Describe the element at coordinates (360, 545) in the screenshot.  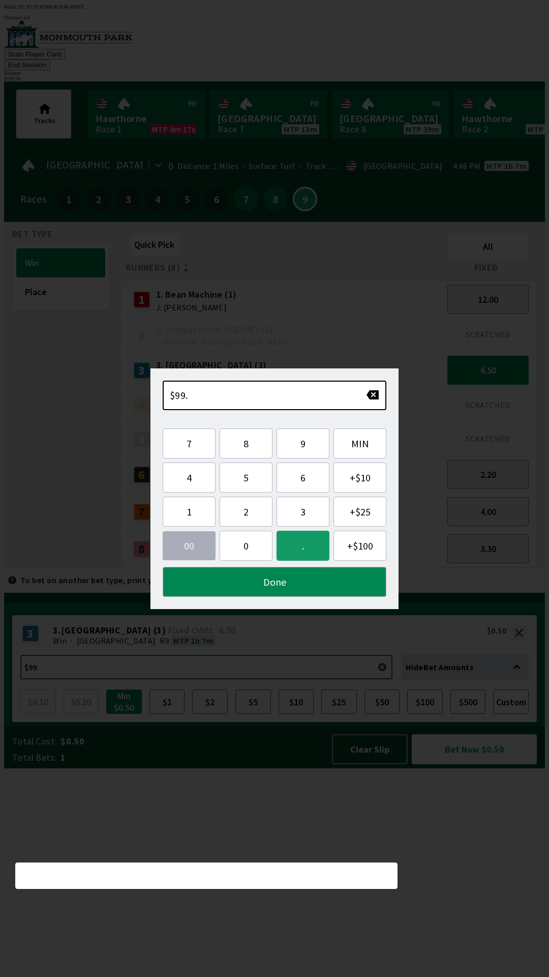
I see `button: +$100` at that location.